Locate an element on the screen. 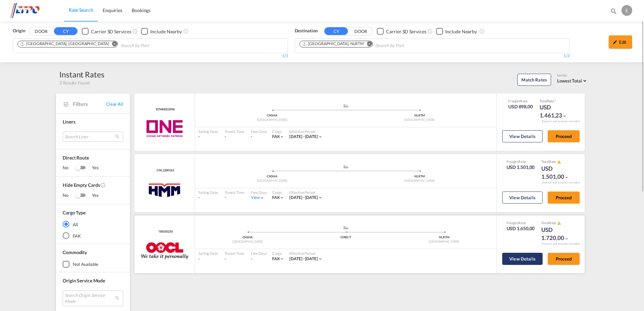  md-icon: Unchecked: Ignores neighbouring ports when fetching rates.Checked : Includes neighbouring ports w... is located at coordinates (186, 31).